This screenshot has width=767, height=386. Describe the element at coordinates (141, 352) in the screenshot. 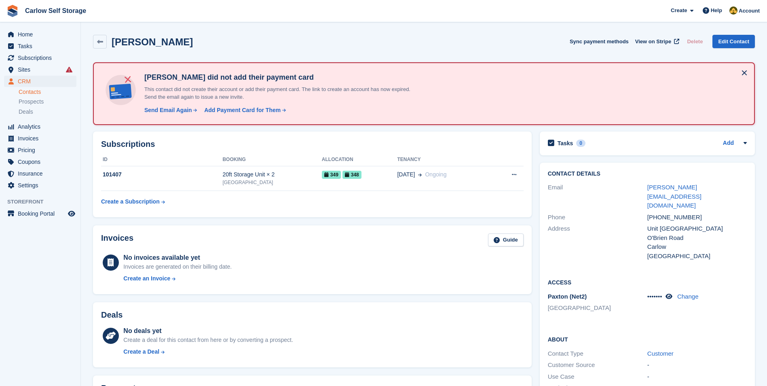

I see `div: Create a Deal` at that location.